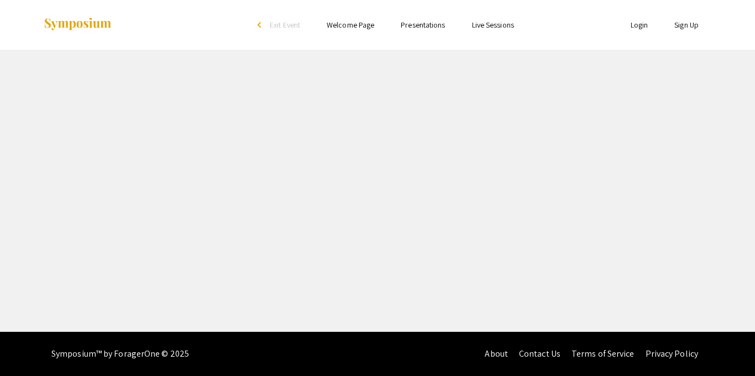 This screenshot has height=376, width=755. What do you see at coordinates (423, 25) in the screenshot?
I see `a: Presentations` at bounding box center [423, 25].